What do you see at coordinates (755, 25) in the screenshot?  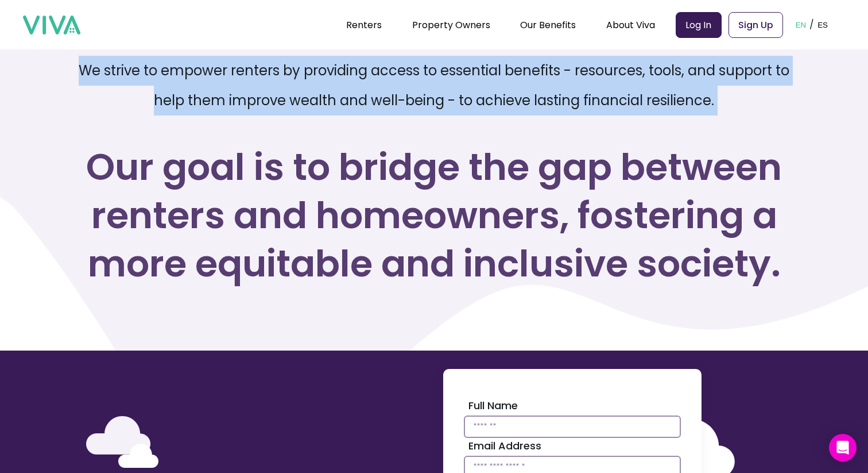 I see `a: Sign Up` at bounding box center [755, 25].